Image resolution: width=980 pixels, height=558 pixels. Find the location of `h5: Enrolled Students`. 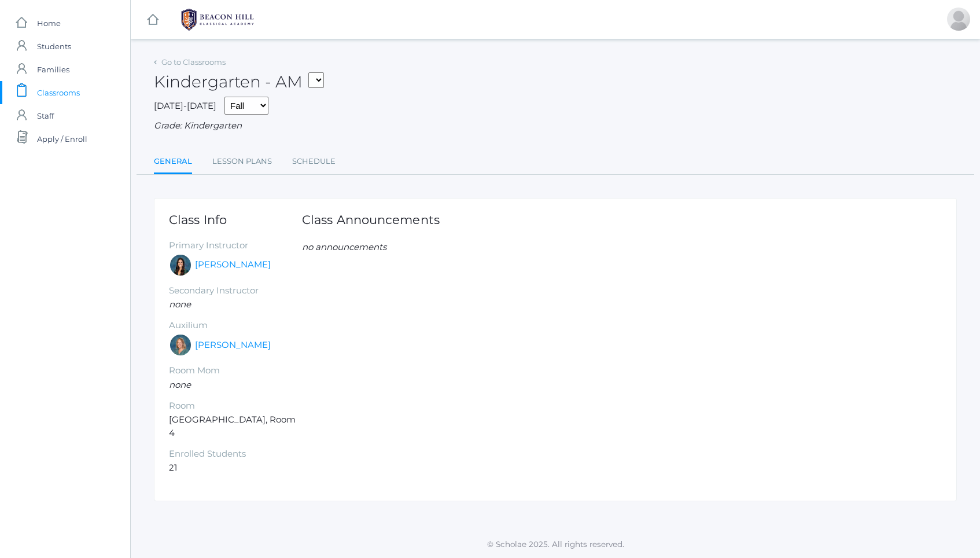

h5: Enrolled Students is located at coordinates (236, 453).